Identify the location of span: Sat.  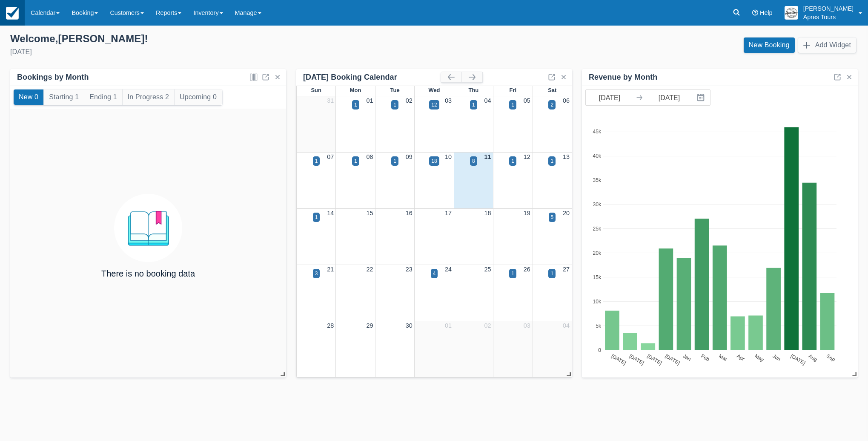
(553, 90).